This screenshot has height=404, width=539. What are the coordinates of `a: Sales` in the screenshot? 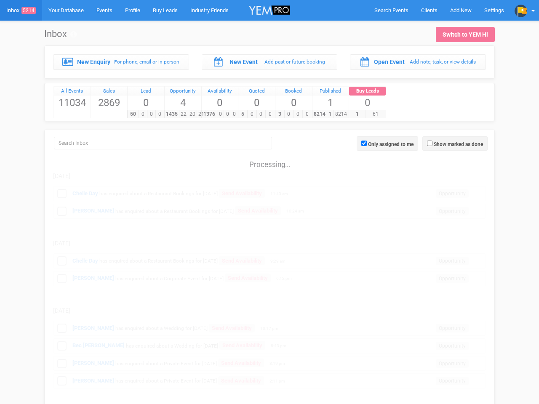 It's located at (109, 91).